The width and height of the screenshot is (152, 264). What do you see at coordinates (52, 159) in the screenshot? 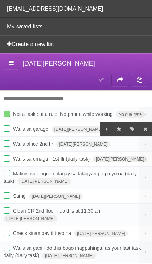
I see `span: Walis sa umaga - 1st flr (daily task)` at bounding box center [52, 159].